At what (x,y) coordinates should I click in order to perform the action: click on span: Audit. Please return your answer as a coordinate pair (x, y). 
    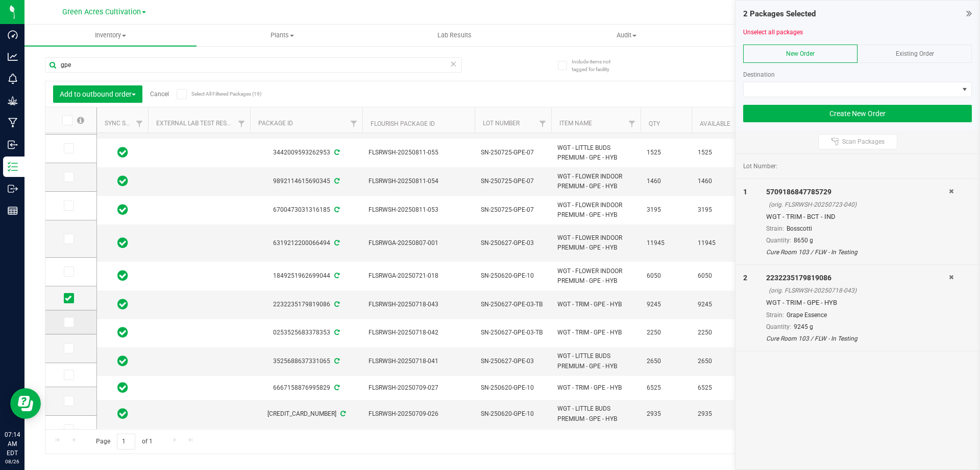
    Looking at the image, I should click on (627, 35).